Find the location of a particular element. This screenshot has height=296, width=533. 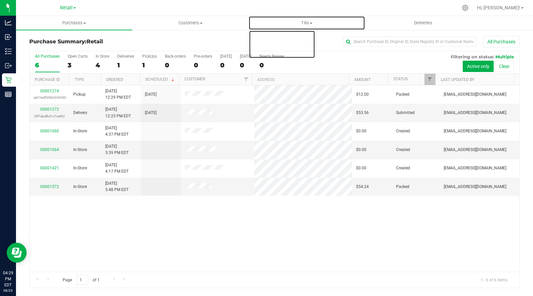

span: Customers is located at coordinates (190, 23).